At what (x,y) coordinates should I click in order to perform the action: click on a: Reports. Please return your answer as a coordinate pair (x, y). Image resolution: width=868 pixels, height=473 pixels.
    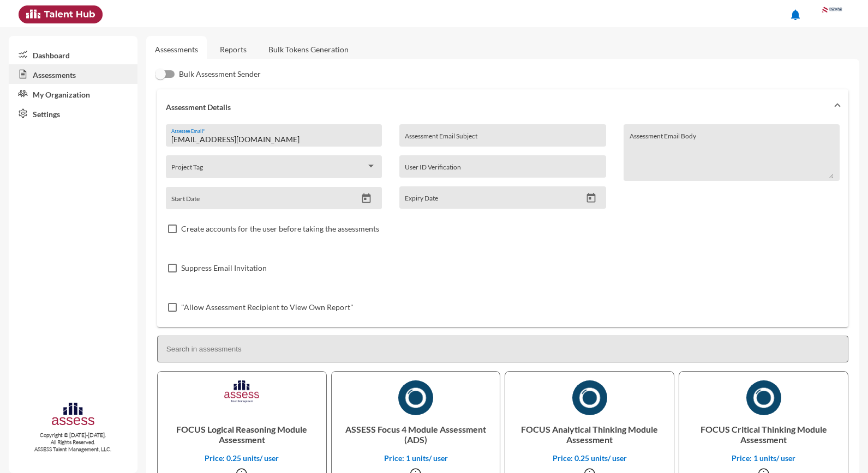
    Looking at the image, I should click on (233, 49).